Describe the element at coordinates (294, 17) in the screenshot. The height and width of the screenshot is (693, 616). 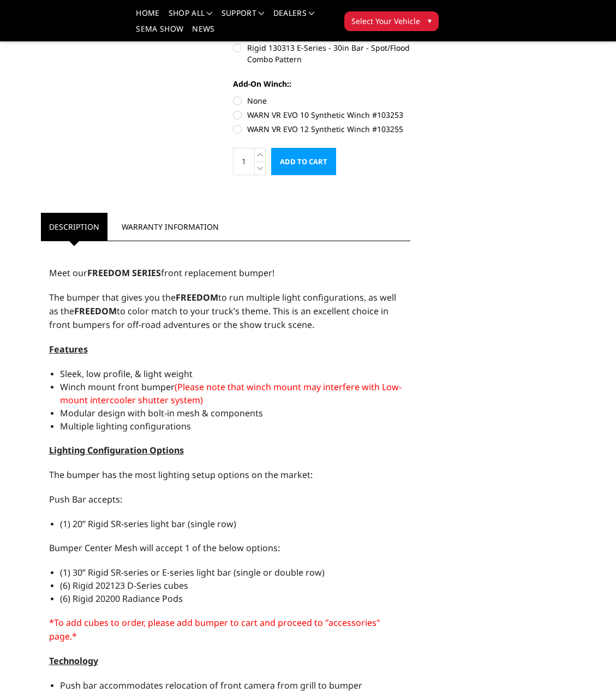
I see `a: Dealers` at that location.